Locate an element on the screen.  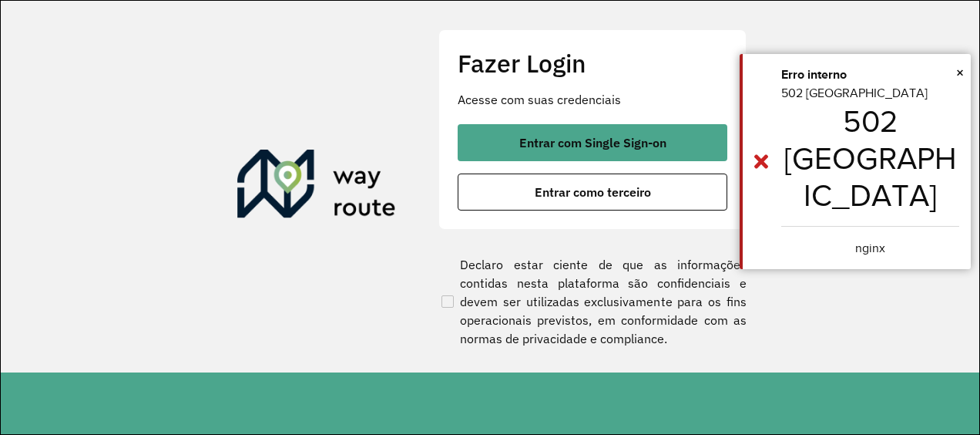
p: Acesse com suas credenciais is located at coordinates (593, 99).